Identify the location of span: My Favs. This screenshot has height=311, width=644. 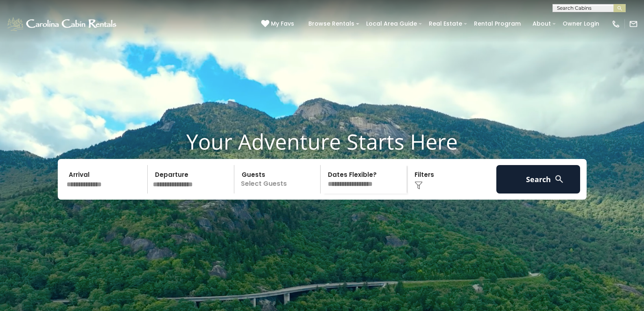
(282, 24).